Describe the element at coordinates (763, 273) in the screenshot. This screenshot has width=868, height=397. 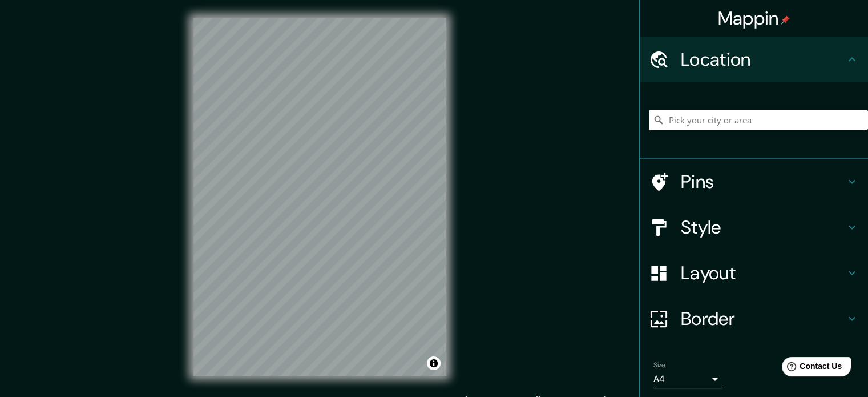
I see `h4: Layout` at that location.